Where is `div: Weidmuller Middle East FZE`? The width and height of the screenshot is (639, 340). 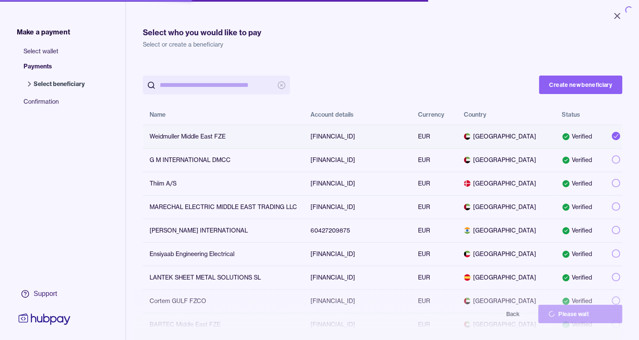 div: Weidmuller Middle East FZE is located at coordinates (223, 137).